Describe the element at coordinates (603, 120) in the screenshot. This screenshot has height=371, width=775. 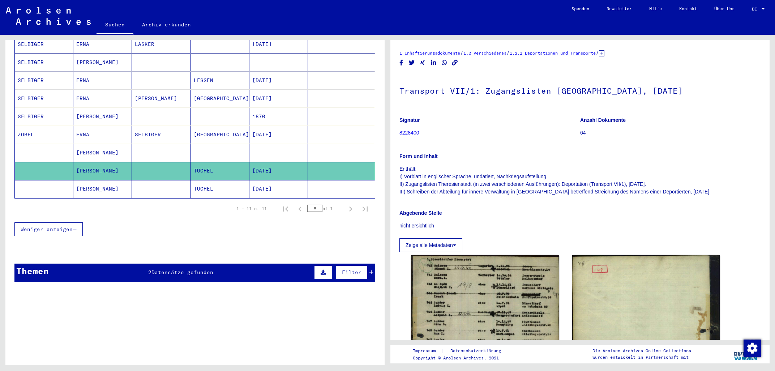
I see `b: Anzahl Dokumente` at that location.